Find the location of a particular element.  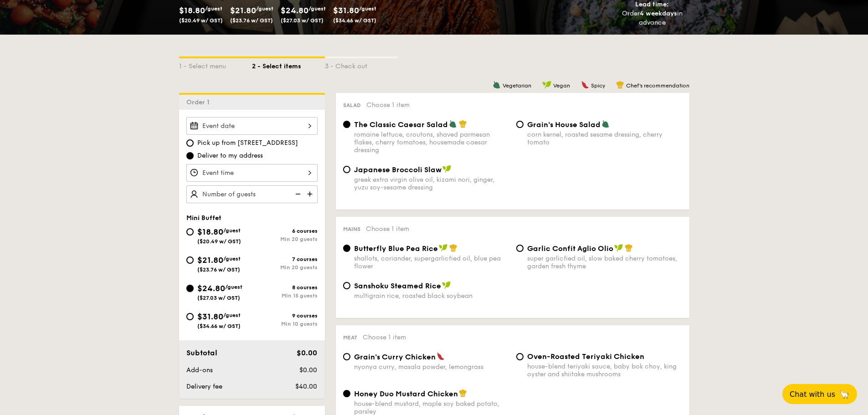

input: $21.80/guest($23.76 w/ GST)7 coursesMin 20 guests is located at coordinates (190, 261).